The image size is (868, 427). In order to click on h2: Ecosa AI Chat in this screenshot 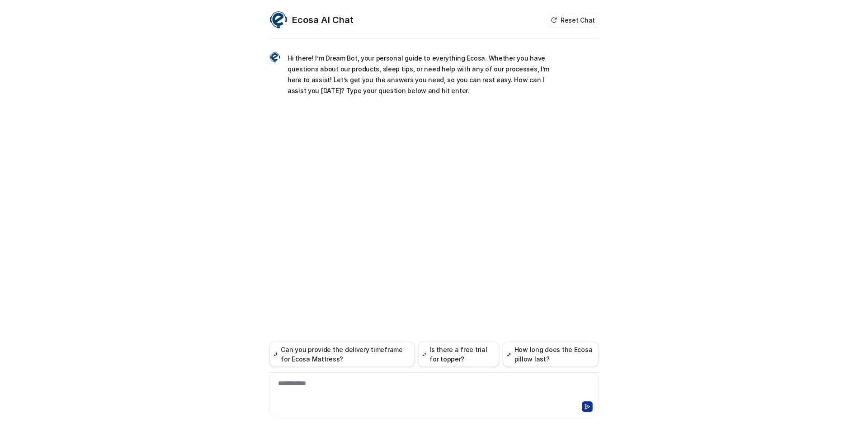, I will do `click(323, 20)`.